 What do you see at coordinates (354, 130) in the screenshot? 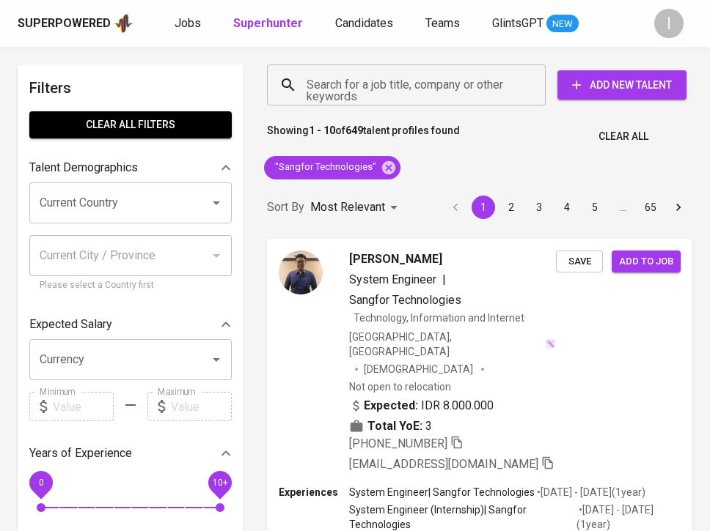
I see `b: 649` at bounding box center [354, 130].